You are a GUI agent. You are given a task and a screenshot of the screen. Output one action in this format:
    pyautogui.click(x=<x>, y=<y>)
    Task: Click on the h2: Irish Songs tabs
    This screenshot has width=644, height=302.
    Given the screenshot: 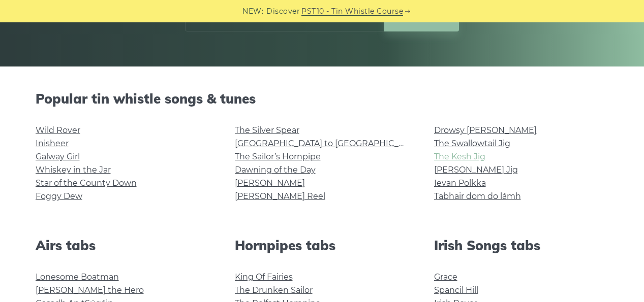 What is the action you would take?
    pyautogui.click(x=521, y=245)
    